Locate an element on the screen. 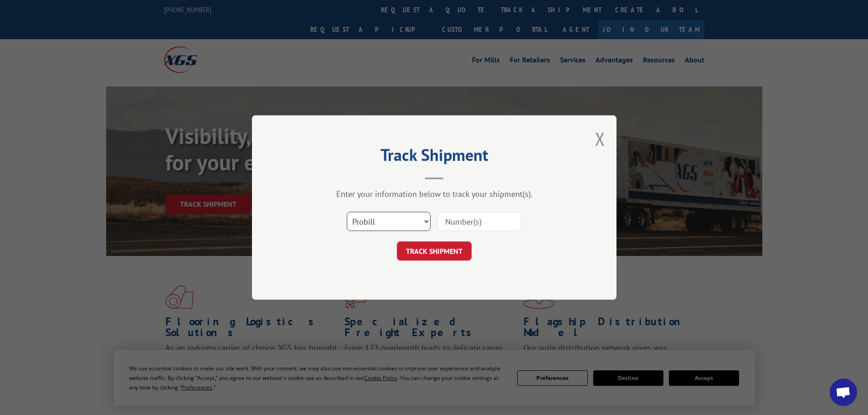  div: Open chat is located at coordinates (843, 392).